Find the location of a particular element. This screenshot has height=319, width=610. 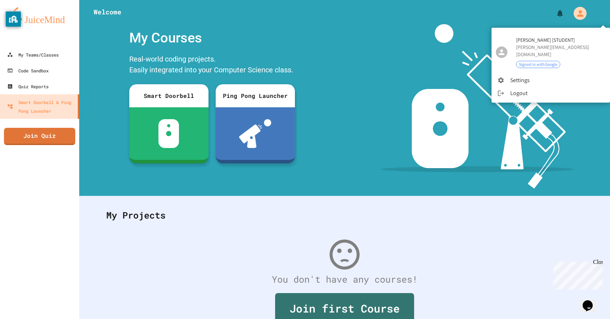

li: Logout is located at coordinates (551, 93).